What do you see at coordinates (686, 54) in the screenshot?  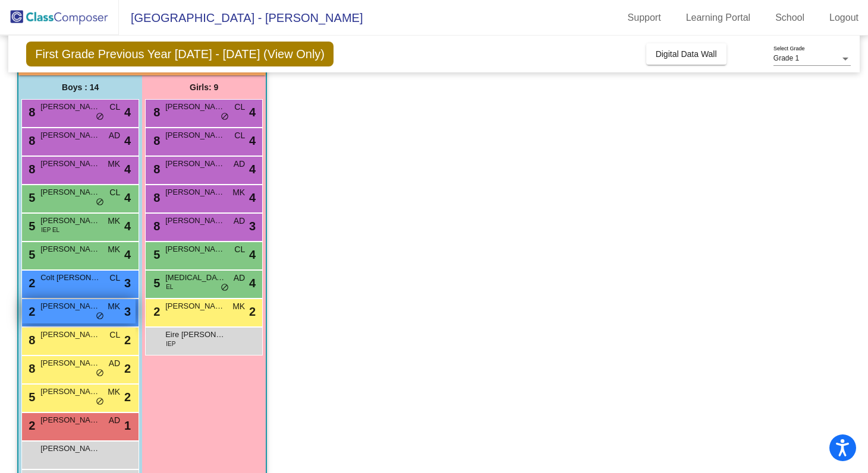 I see `span: Digital Data Wall` at bounding box center [686, 54].